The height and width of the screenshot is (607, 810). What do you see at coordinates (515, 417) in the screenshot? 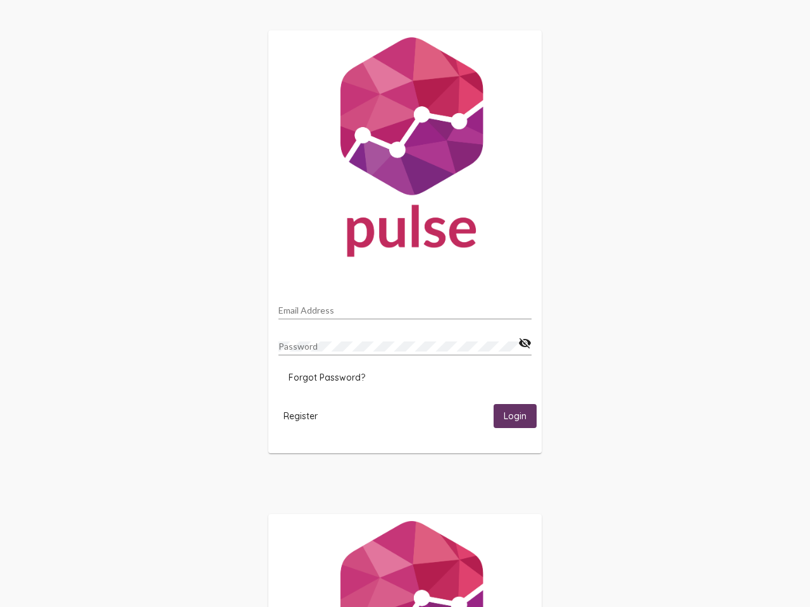
I see `span: Login` at bounding box center [515, 417].